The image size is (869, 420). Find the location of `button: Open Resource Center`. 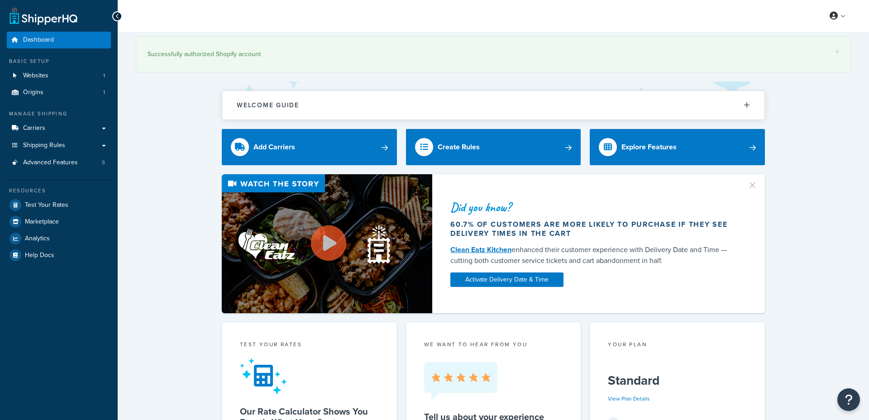

button: Open Resource Center is located at coordinates (849, 400).